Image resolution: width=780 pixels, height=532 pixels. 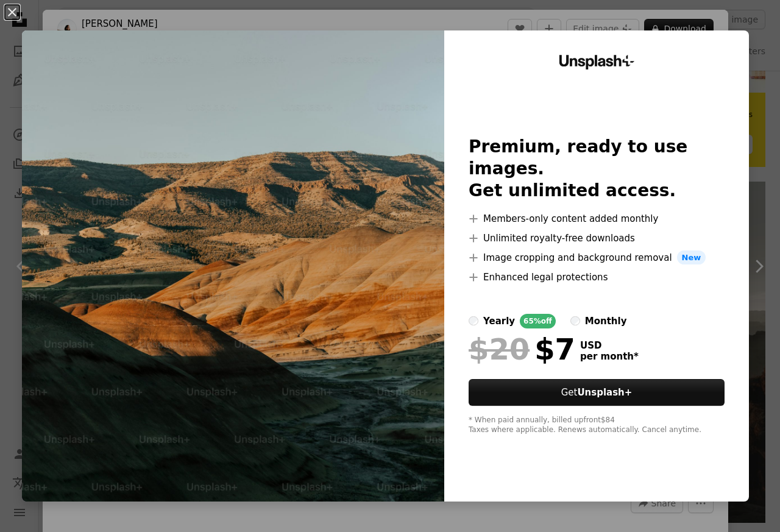 I want to click on div: 65% off, so click(x=538, y=321).